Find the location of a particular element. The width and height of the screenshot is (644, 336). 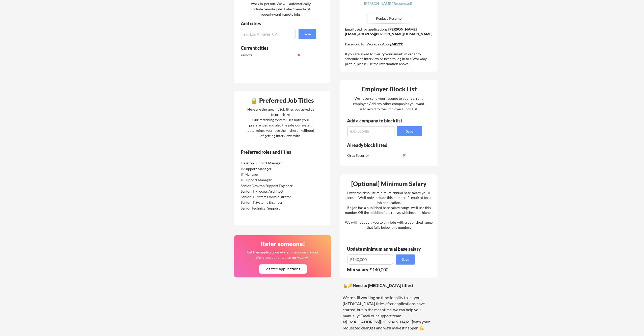

div: Preferred roles and titles is located at coordinates (275, 152).